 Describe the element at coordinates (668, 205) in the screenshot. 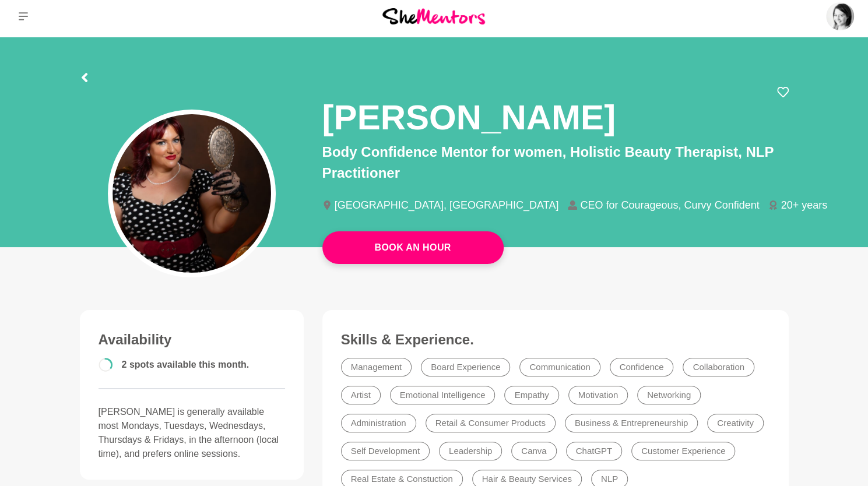

I see `li: CEO for Courageous, Curvy Confident` at that location.